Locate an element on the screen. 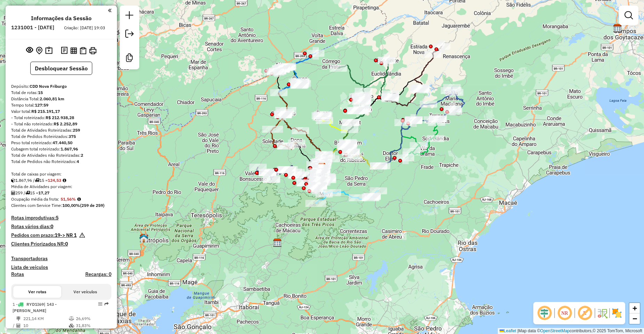  span: Exibir rótulo is located at coordinates (585, 313).